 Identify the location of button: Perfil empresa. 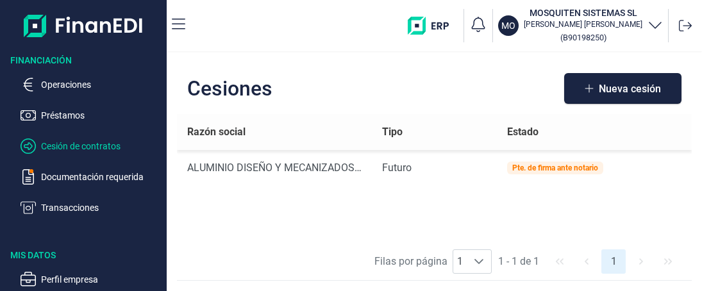
(91, 279).